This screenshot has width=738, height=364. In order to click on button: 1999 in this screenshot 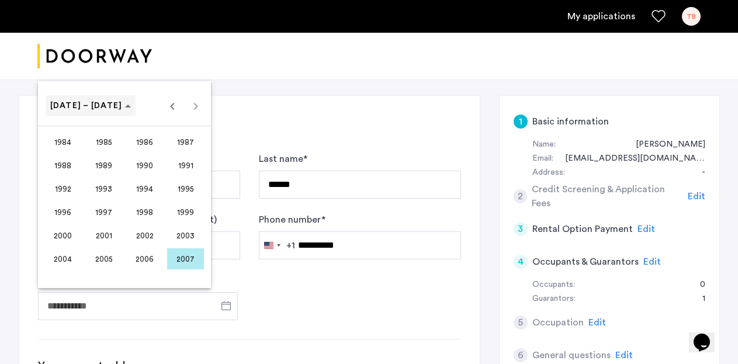, I will do `click(186, 212)`.